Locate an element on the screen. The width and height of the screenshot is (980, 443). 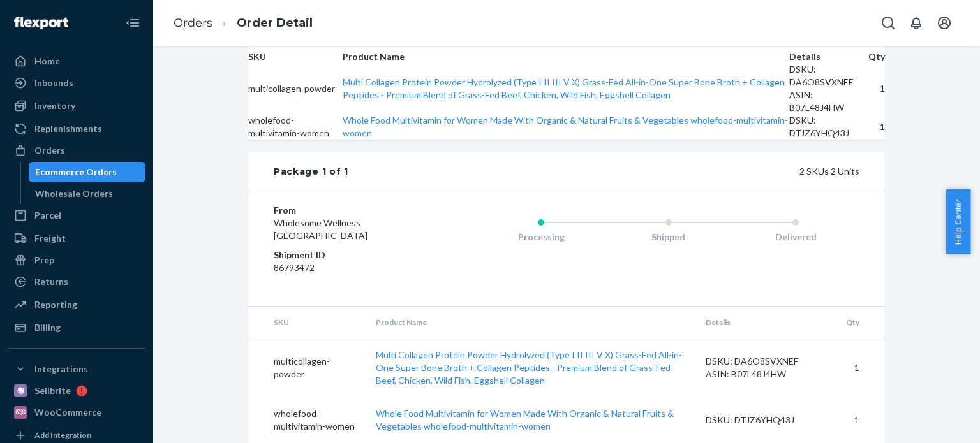
div: Shipped is located at coordinates (668, 237).